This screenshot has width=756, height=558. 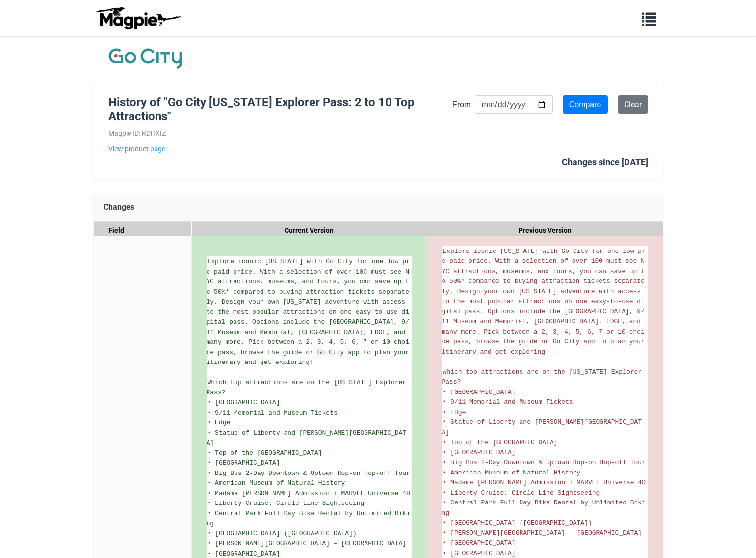 What do you see at coordinates (545, 230) in the screenshot?
I see `div: Previous Version` at bounding box center [545, 230].